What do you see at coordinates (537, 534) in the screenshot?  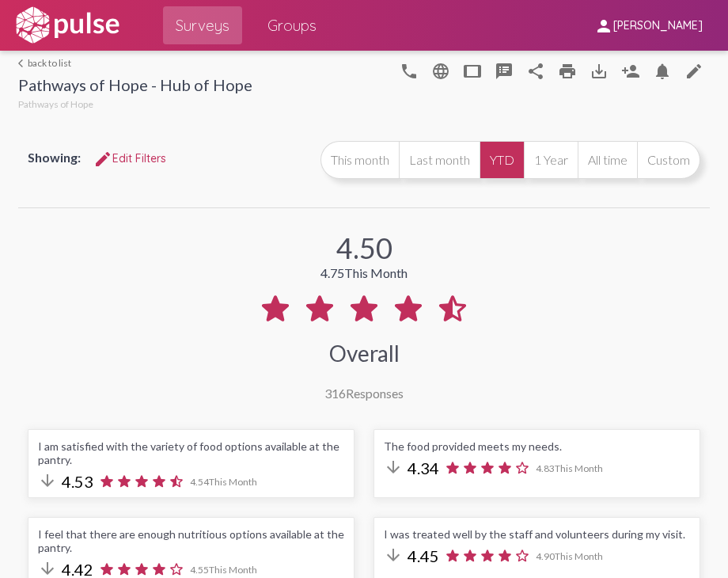 I see `div: I was treated well by the staff and volunteers during my visit.` at bounding box center [537, 534].